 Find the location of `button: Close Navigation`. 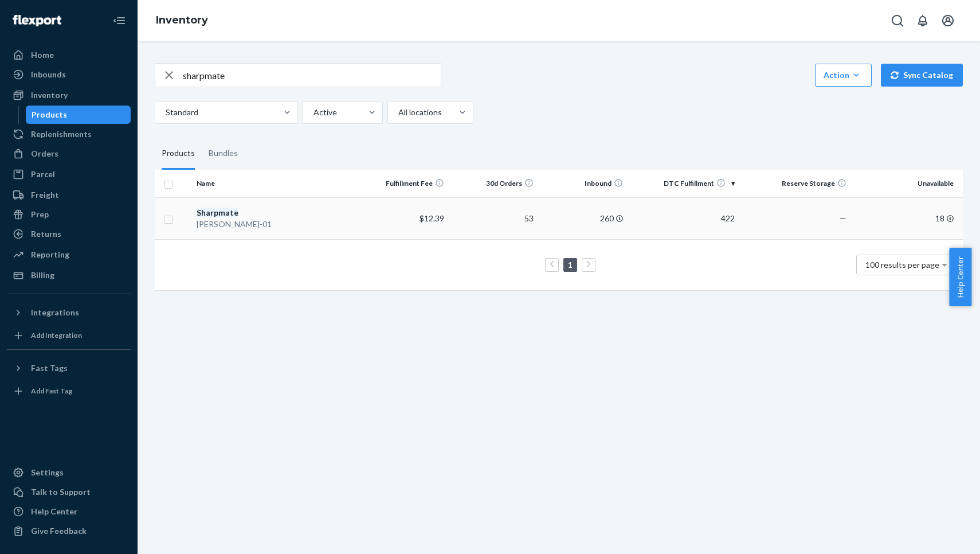

button: Close Navigation is located at coordinates (119, 21).